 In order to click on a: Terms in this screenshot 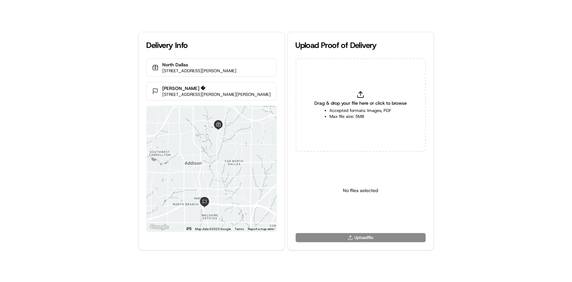, I will do `click(240, 229)`.